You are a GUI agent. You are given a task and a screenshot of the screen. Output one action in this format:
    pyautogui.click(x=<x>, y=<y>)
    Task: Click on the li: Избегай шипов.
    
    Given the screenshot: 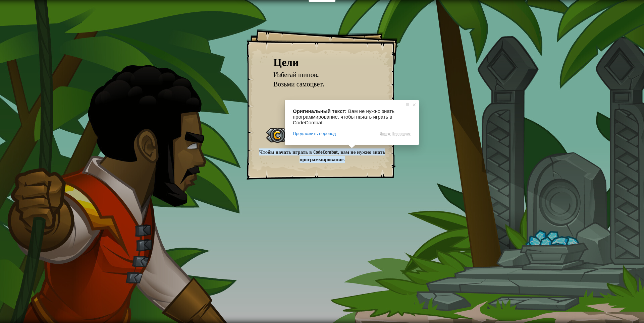 What is the action you would take?
    pyautogui.click(x=317, y=75)
    